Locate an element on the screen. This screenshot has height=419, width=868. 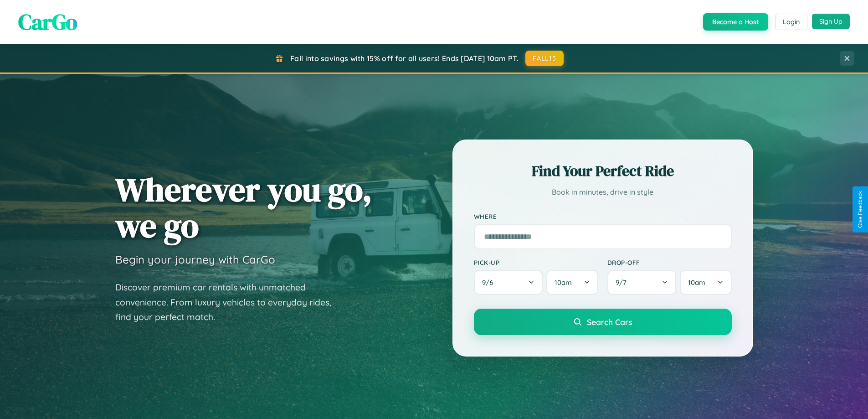
span: CarGo is located at coordinates (48, 22).